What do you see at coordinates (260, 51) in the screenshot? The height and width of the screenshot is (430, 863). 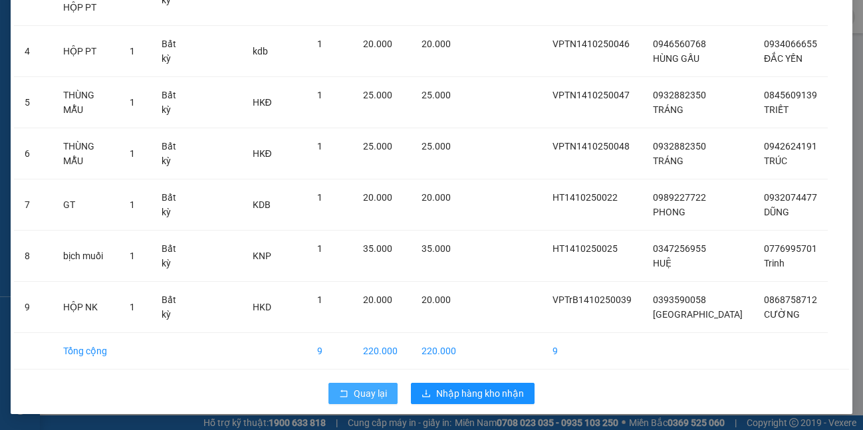 I see `span: kdb` at bounding box center [260, 51].